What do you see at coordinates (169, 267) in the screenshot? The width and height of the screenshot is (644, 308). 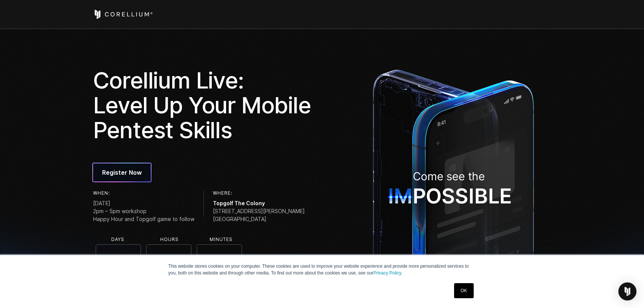 I see `span: 15` at bounding box center [169, 267].